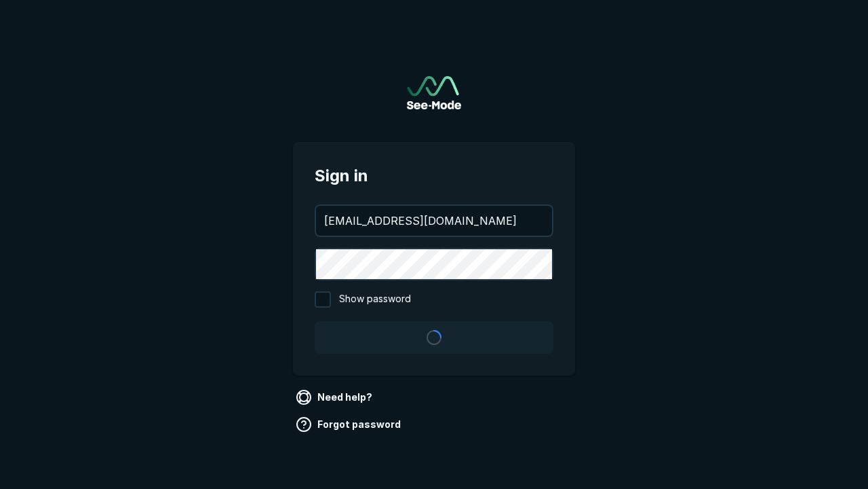  What do you see at coordinates (434, 220) in the screenshot?
I see `input: your@email.com` at bounding box center [434, 220].